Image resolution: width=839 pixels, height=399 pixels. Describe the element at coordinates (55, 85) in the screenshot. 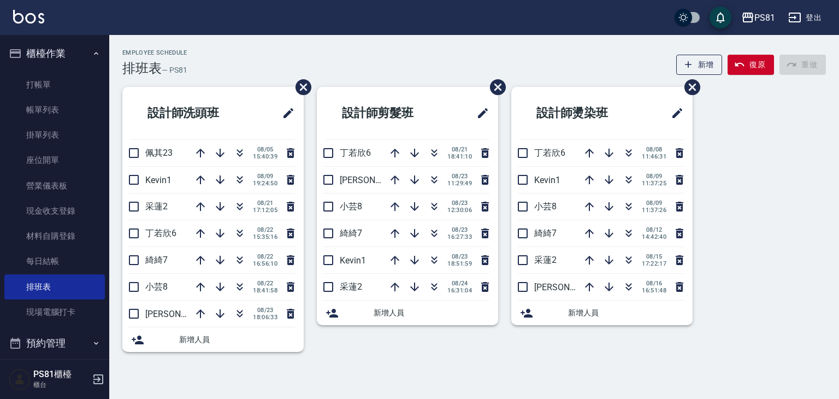

I see `a: 打帳單` at that location.